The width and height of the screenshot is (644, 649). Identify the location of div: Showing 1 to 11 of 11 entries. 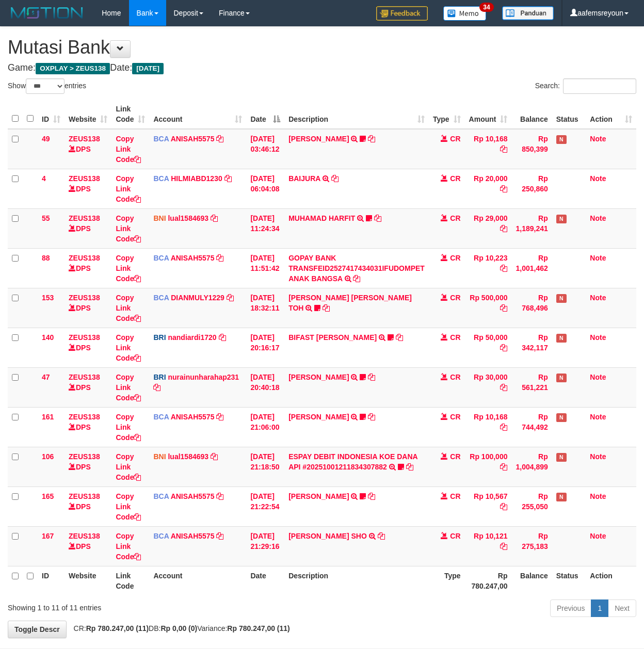
(134, 606).